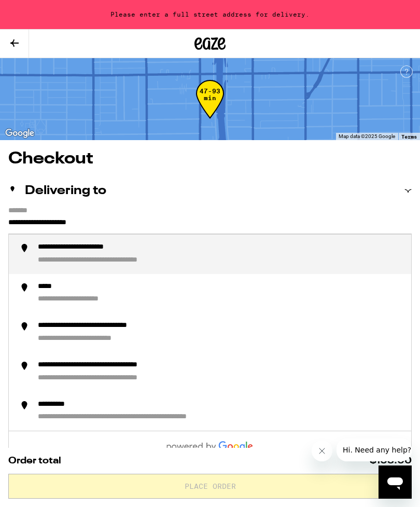 Image resolution: width=420 pixels, height=507 pixels. I want to click on a: Open this area in Google Maps (opens a new window), so click(20, 134).